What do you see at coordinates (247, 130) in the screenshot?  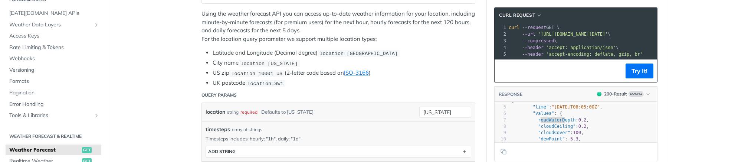 I see `div: array of strings` at bounding box center [247, 130].